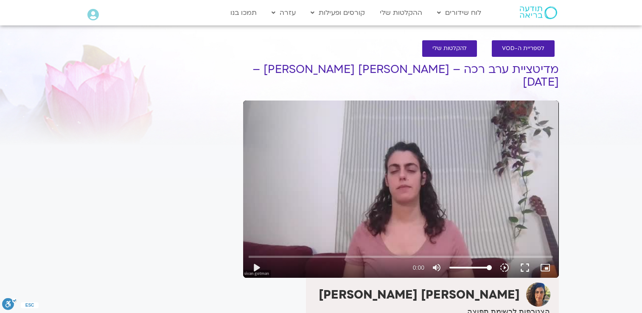 This screenshot has height=313, width=642. Describe the element at coordinates (459, 13) in the screenshot. I see `a: לוח שידורים` at that location.